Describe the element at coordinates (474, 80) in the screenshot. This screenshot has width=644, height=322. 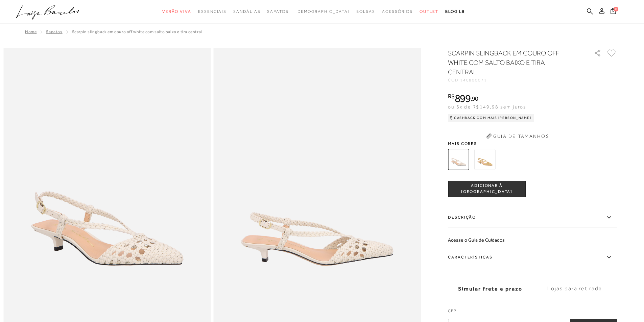
I see `span: 140800071` at that location.